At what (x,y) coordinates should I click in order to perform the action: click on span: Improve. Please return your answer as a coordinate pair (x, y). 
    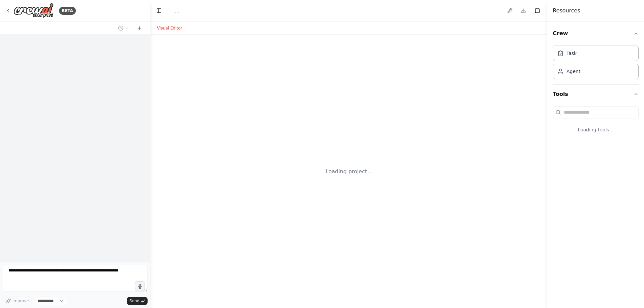
    Looking at the image, I should click on (21, 301).